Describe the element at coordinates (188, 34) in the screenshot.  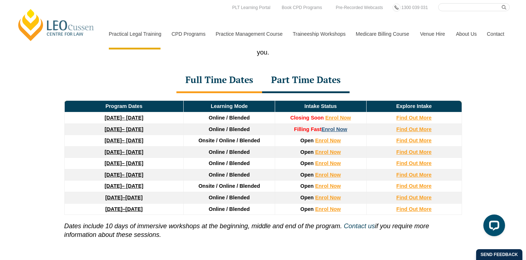
I see `a: CPD Programs` at that location.